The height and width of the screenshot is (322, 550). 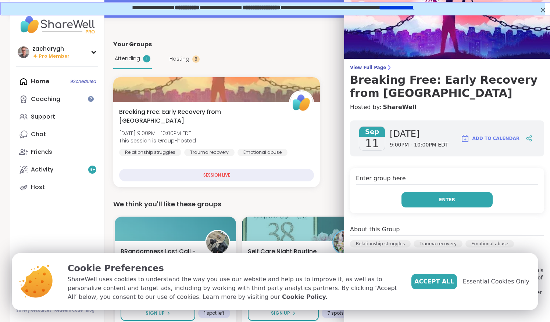 What do you see at coordinates (57, 99) in the screenshot?
I see `a: Coaching` at bounding box center [57, 99].